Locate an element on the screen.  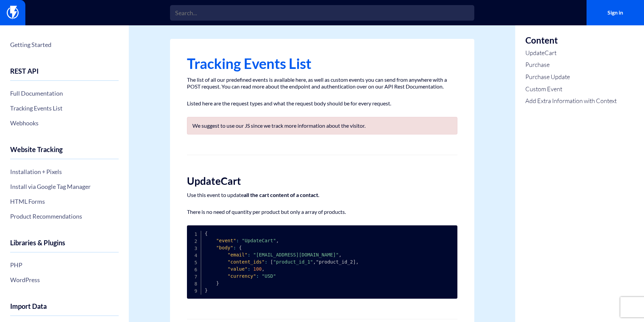
h4: Libraries & Plugins is located at coordinates (64, 245).